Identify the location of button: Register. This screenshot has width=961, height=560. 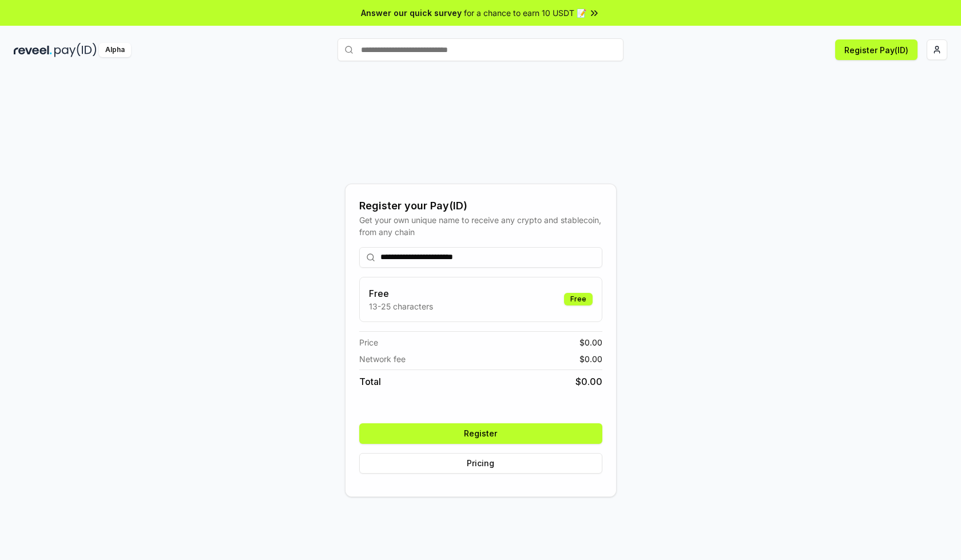
(480, 434).